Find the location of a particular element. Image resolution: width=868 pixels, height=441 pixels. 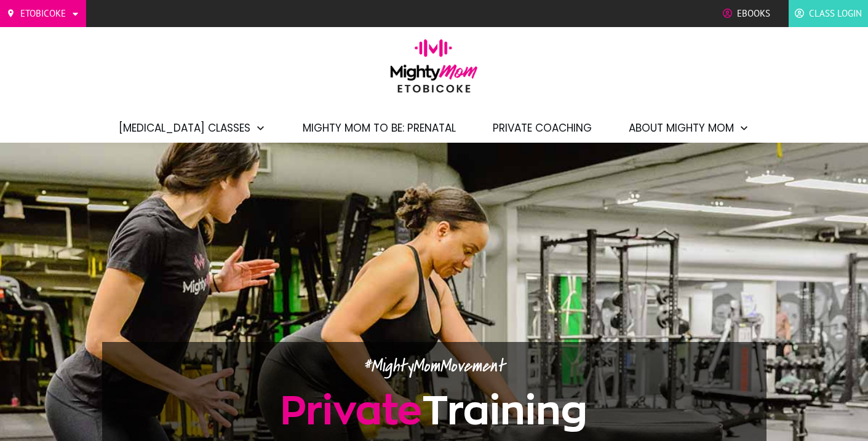

span: About Mighty Mom is located at coordinates (681, 128).